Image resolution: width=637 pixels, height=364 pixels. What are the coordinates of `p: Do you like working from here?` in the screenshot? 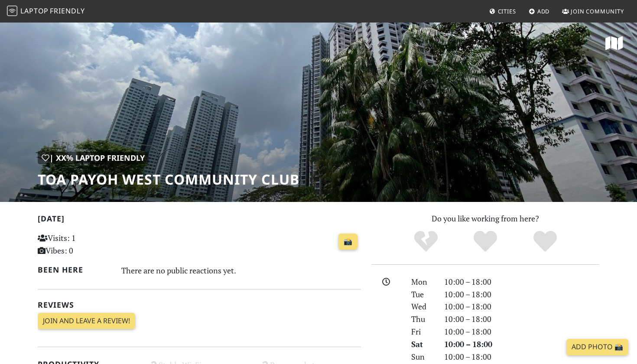 It's located at (485, 218).